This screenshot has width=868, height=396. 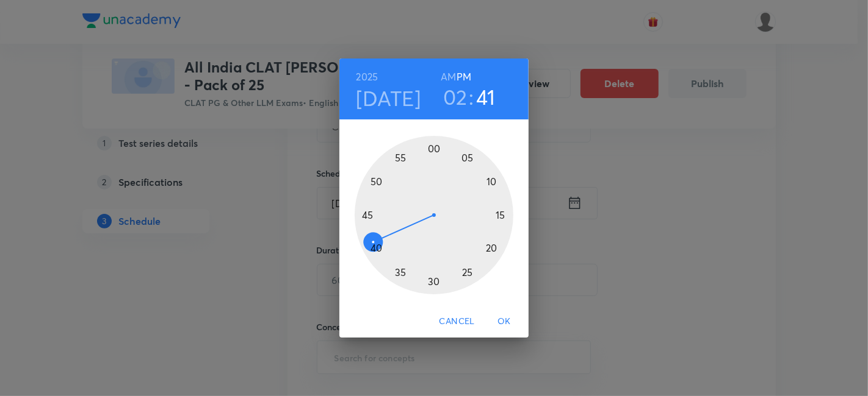 I want to click on button: Cancel, so click(x=457, y=322).